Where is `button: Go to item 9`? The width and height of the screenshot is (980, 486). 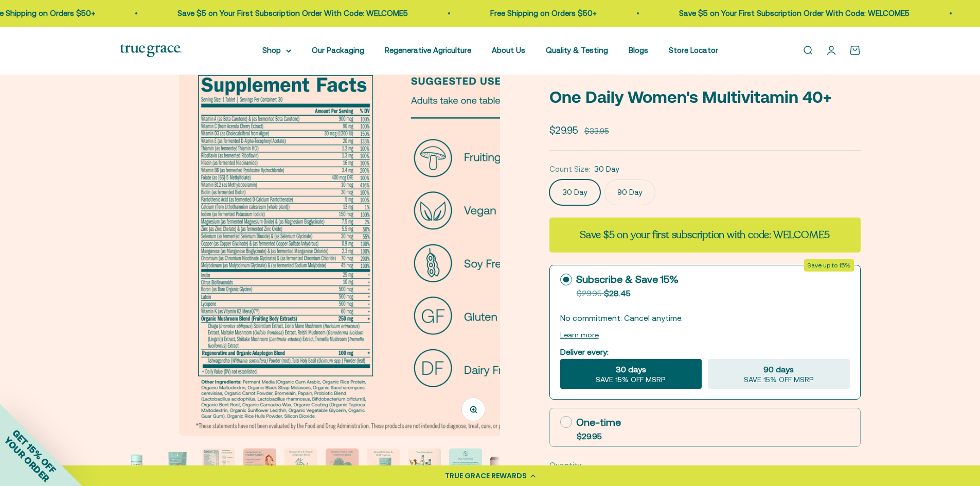
button: Go to item 9 is located at coordinates (465, 467).